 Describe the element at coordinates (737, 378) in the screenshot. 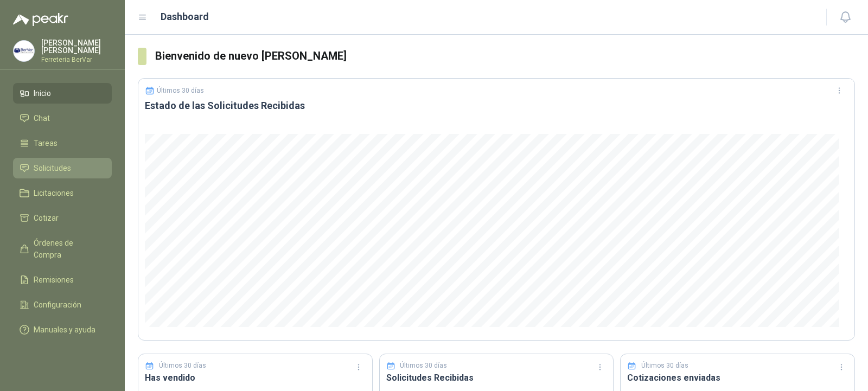

I see `h3: Cotizaciones enviadas` at that location.